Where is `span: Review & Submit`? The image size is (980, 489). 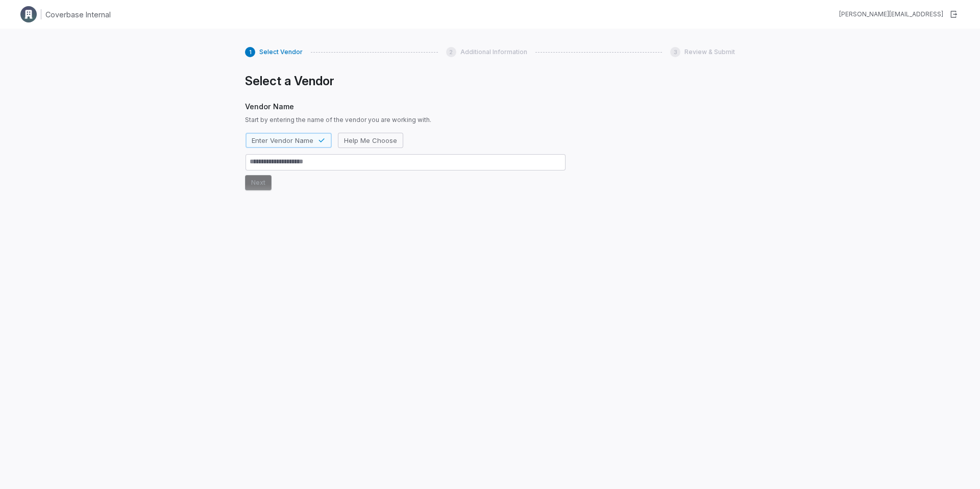
span: Review & Submit is located at coordinates (709, 52).